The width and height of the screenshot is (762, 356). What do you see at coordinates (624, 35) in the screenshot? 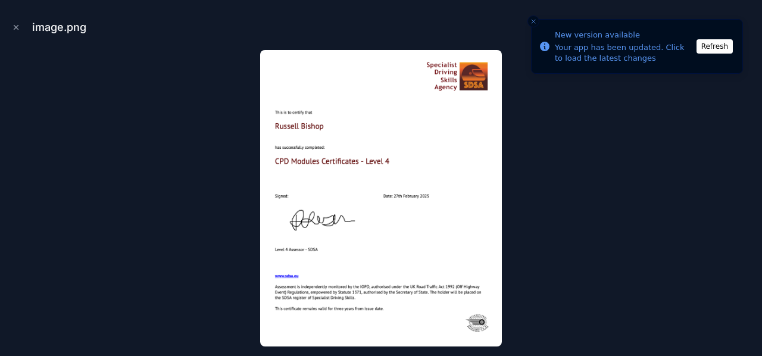
I see `div: New version available` at bounding box center [624, 35].